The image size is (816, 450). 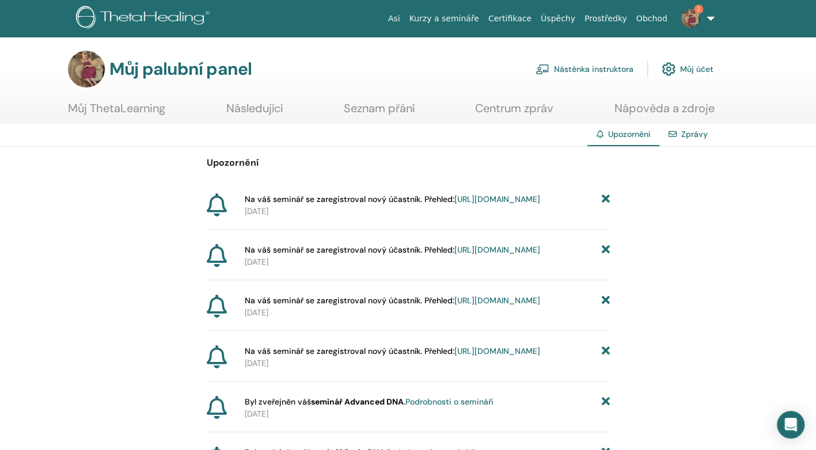 What do you see at coordinates (514, 112) in the screenshot?
I see `a: Centrum zpráv` at bounding box center [514, 112].